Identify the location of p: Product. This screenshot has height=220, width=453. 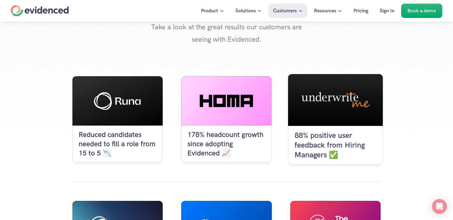
(209, 11).